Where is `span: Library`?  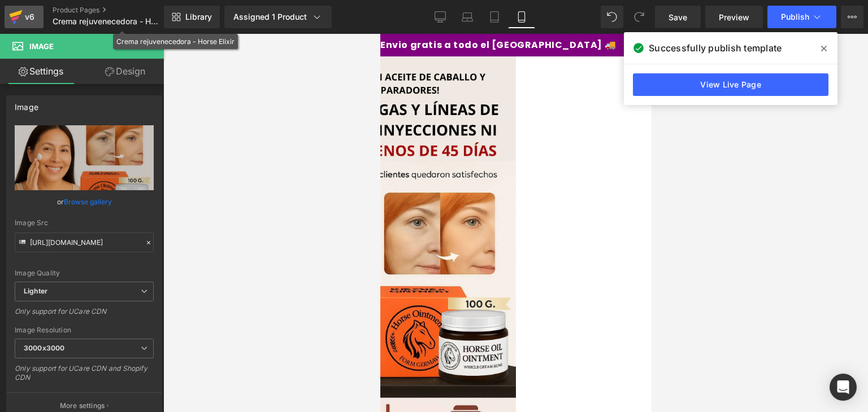 span: Library is located at coordinates (198, 17).